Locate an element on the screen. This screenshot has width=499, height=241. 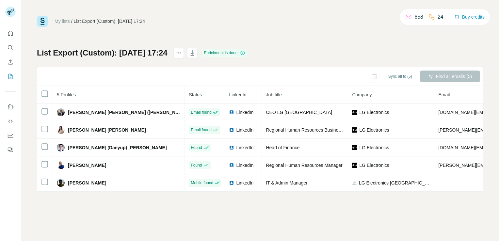
span: Regional Human Resources Manager is located at coordinates (304, 165).